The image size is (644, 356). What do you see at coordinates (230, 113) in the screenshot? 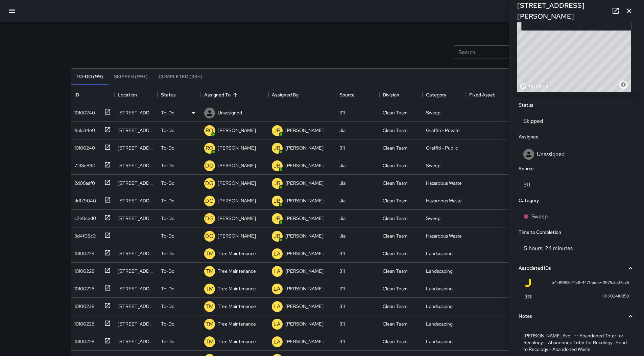
I see `p: Unassigned` at bounding box center [230, 113].